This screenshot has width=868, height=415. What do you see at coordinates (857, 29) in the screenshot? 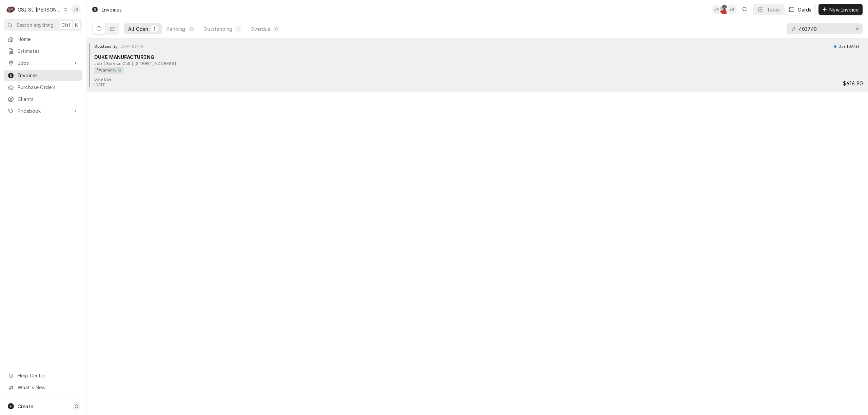
I see `button: Erase input` at bounding box center [857, 29].